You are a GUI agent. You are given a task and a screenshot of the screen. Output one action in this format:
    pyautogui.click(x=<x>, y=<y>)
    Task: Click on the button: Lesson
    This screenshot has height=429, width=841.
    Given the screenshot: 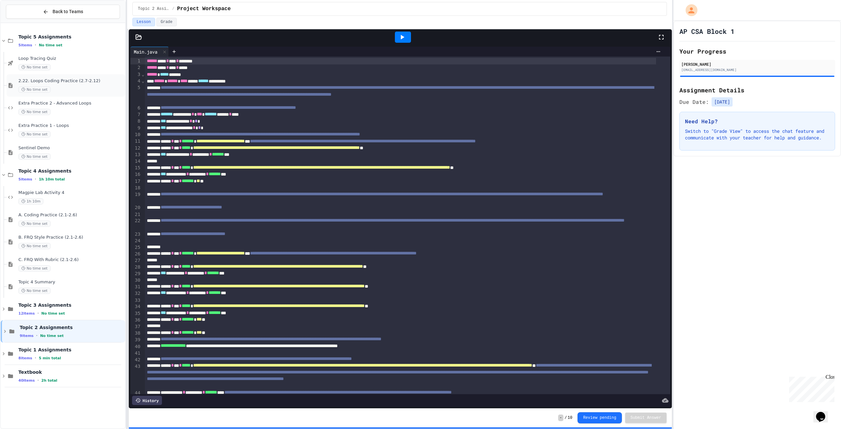 What is the action you would take?
    pyautogui.click(x=144, y=22)
    